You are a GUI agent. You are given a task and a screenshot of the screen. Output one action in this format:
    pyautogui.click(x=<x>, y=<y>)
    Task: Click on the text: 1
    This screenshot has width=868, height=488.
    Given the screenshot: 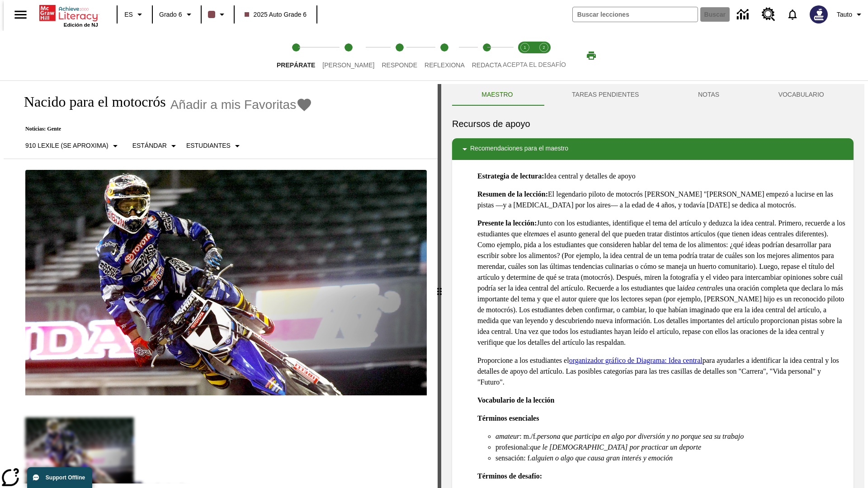 What is the action you would take?
    pyautogui.click(x=525, y=47)
    